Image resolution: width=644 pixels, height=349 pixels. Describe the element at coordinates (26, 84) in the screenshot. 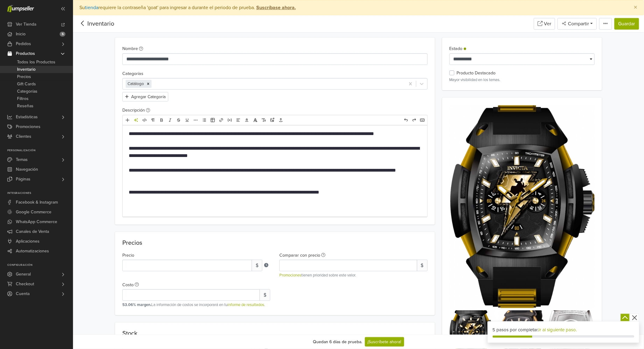

I see `span: Gift Cards` at that location.